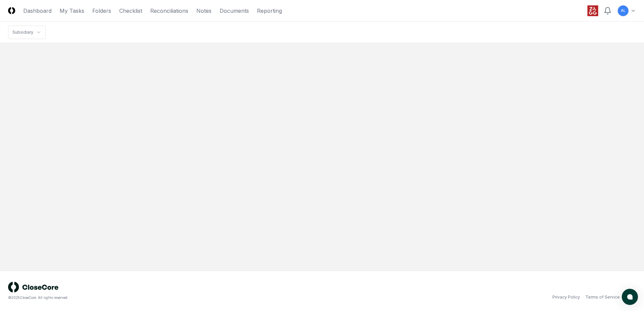  What do you see at coordinates (27, 32) in the screenshot?
I see `nav: breadcrumb` at bounding box center [27, 32].